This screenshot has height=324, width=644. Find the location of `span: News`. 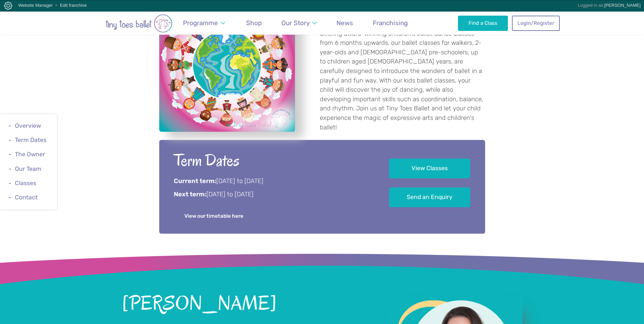

span: News is located at coordinates (344, 23).